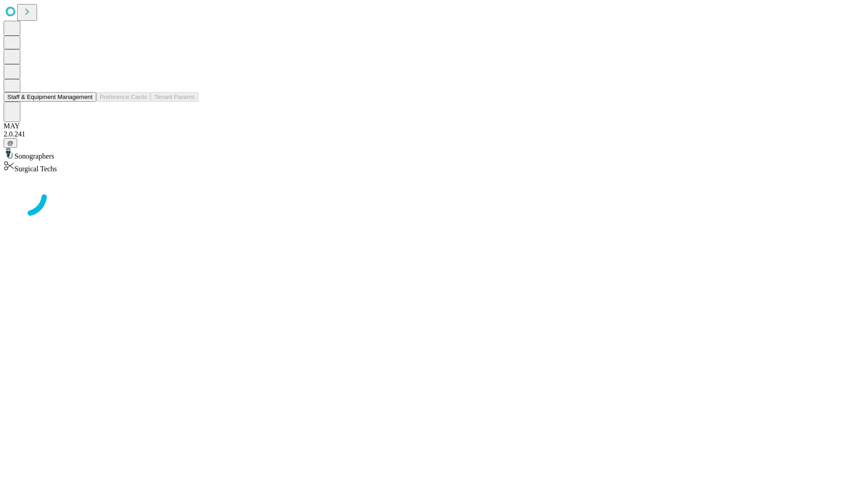  Describe the element at coordinates (124, 97) in the screenshot. I see `button: Preference Cards` at that location.